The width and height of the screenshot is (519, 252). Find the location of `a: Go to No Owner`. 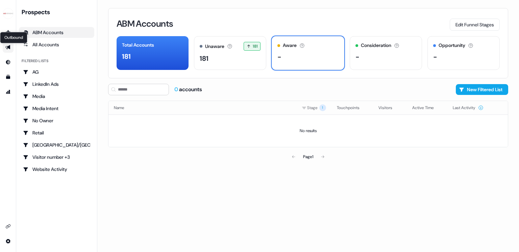

a: Go to No Owner is located at coordinates (56, 121).